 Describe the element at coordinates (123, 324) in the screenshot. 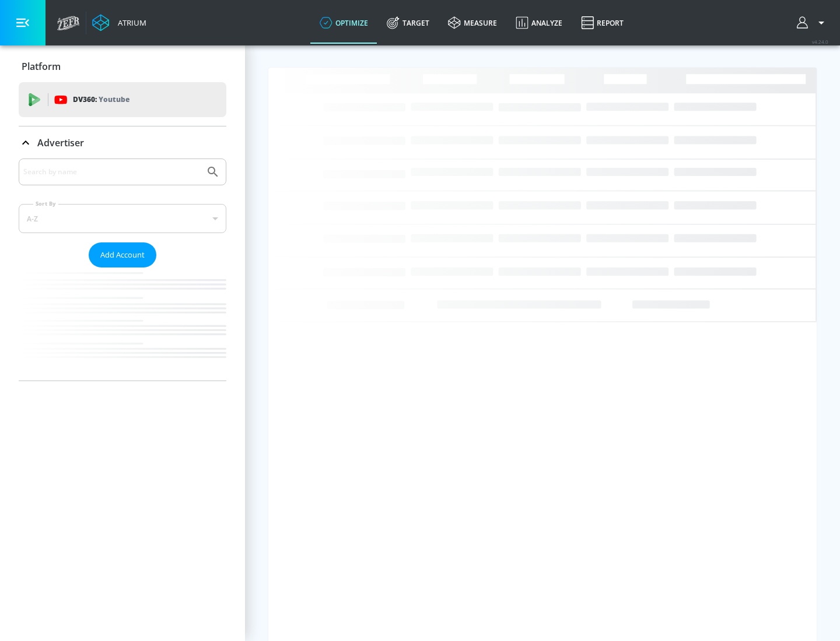

I see `nav: list of Advertiser` at that location.